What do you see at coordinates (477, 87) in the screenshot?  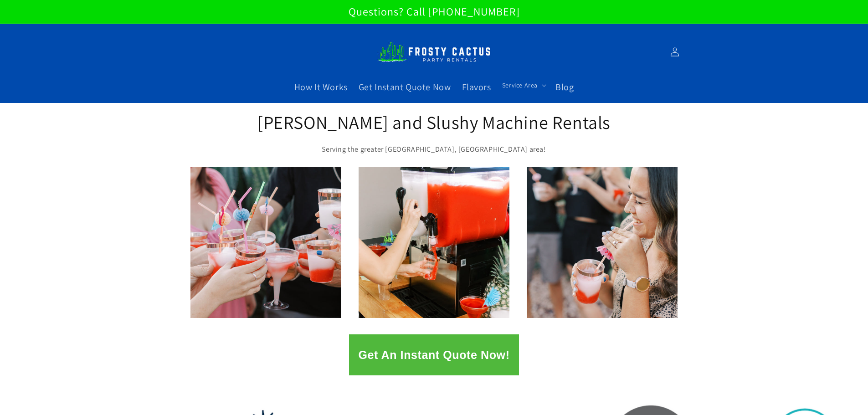 I see `span: Flavors` at bounding box center [477, 87].